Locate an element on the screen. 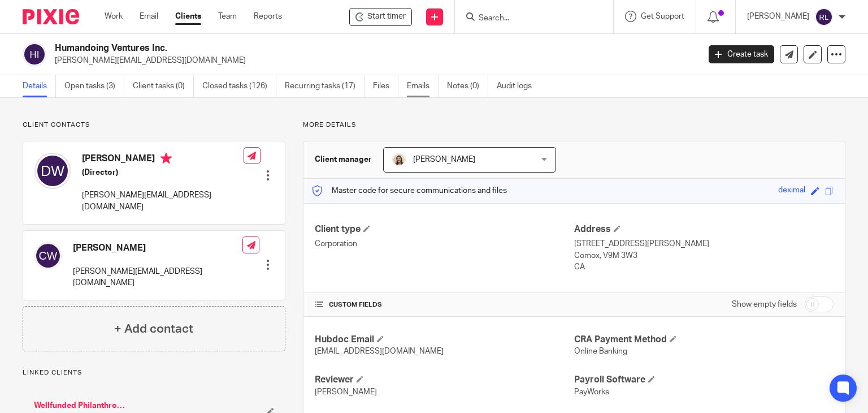  a: Work is located at coordinates (114, 16).